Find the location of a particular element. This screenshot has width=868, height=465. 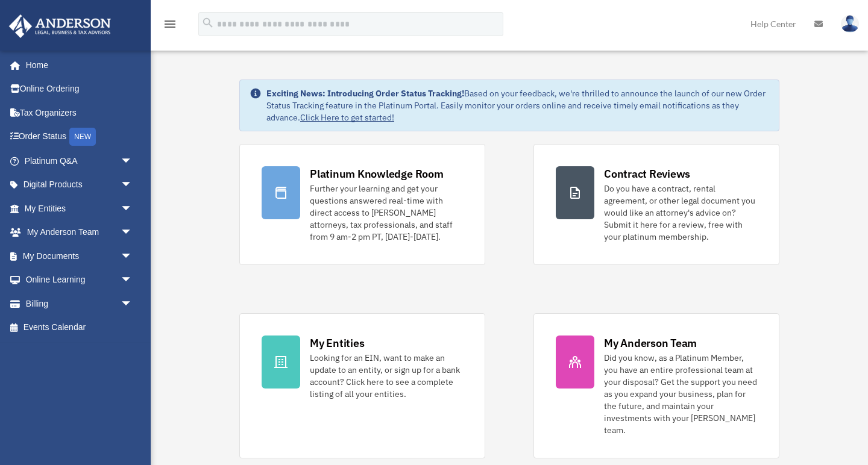

a: Digital Productsarrow_drop_down is located at coordinates (80, 185).